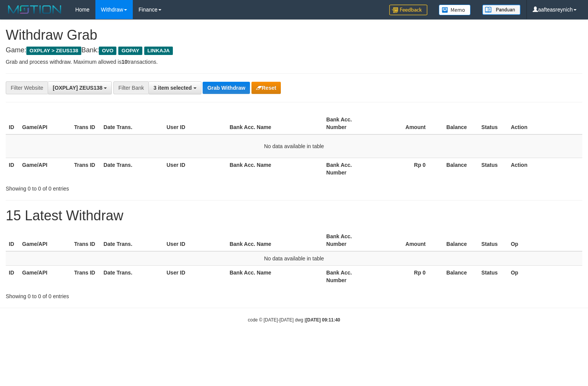 Image resolution: width=588 pixels, height=386 pixels. Describe the element at coordinates (266, 88) in the screenshot. I see `button: Reset` at that location.